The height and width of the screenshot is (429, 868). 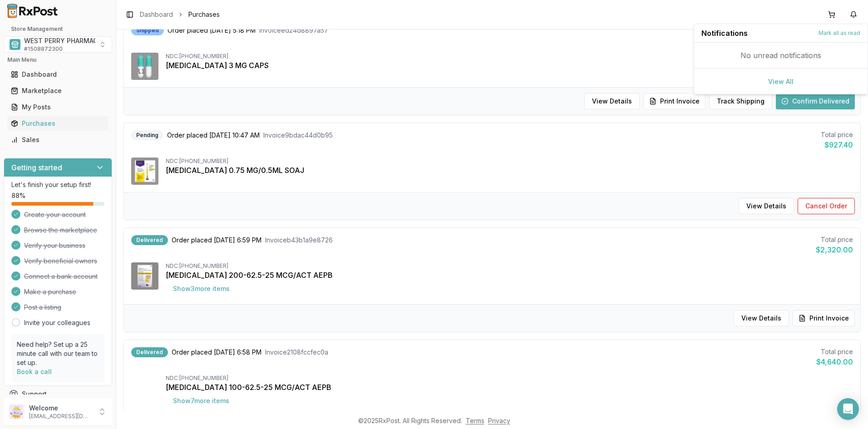 I want to click on img: Trelegy Ellipta 100-62.5-25 MCG/ACT AEPB, so click(x=145, y=389).